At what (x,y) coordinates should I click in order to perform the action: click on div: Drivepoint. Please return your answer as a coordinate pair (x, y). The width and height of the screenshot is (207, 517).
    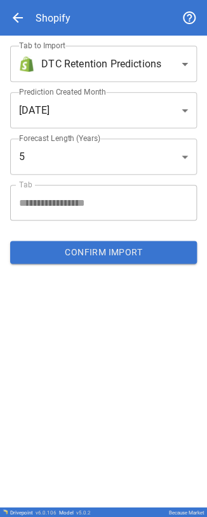
    Looking at the image, I should click on (33, 512).